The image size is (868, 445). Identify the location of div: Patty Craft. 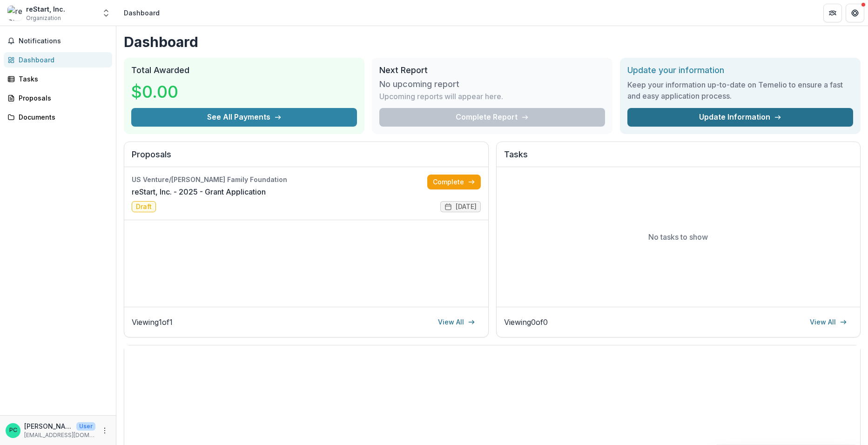
(13, 430).